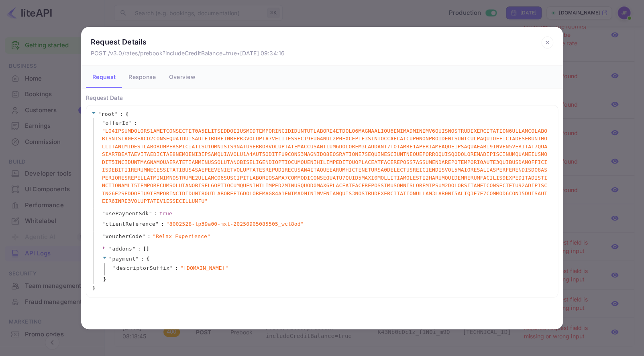  Describe the element at coordinates (187, 42) in the screenshot. I see `p: Request Details` at that location.